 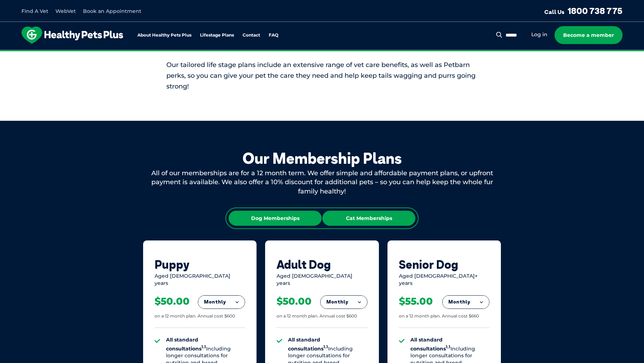 I want to click on span: Our tailored life stage plans include an extensive range of vet care benefits, as well as Petbarn..., so click(x=321, y=76).